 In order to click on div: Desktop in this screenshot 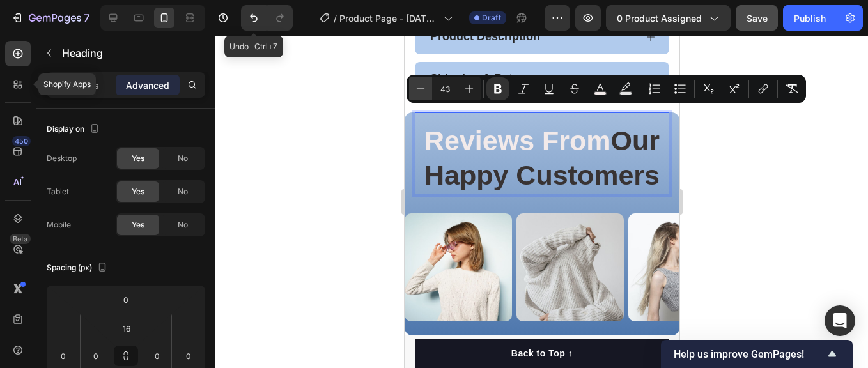, I will do `click(61, 159)`.